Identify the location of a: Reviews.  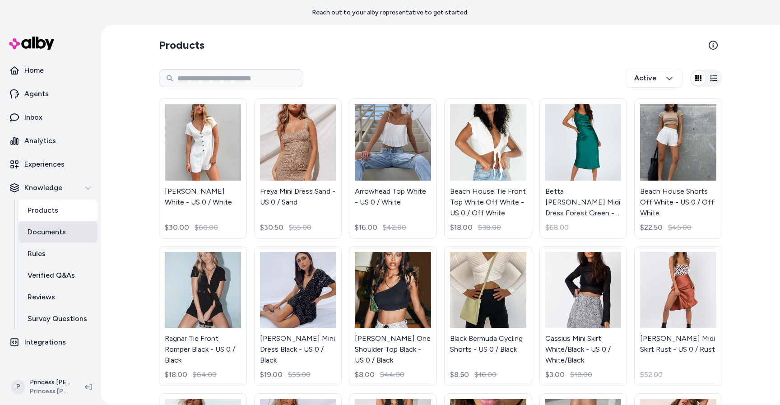
(58, 297).